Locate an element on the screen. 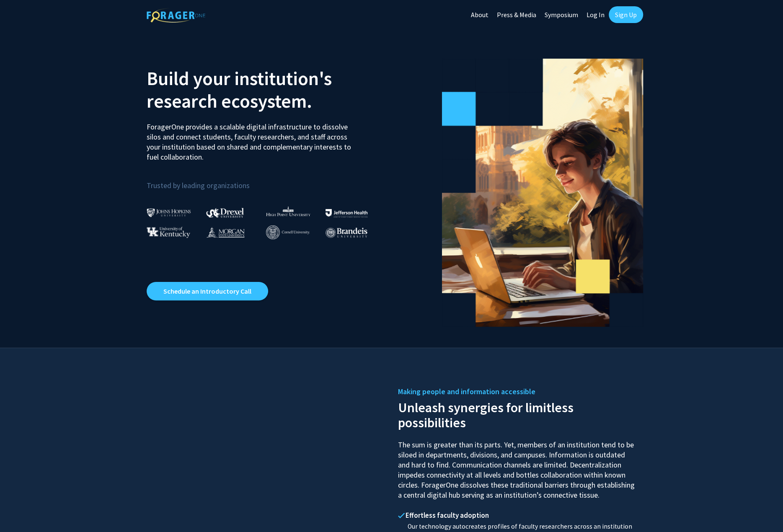 This screenshot has width=783, height=532. h2: Unleash synergies for limitless possibilities is located at coordinates (518, 414).